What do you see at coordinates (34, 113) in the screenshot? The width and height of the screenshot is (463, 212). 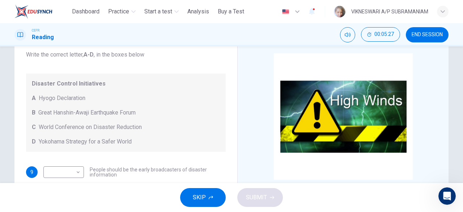 I see `span: B` at bounding box center [34, 113].